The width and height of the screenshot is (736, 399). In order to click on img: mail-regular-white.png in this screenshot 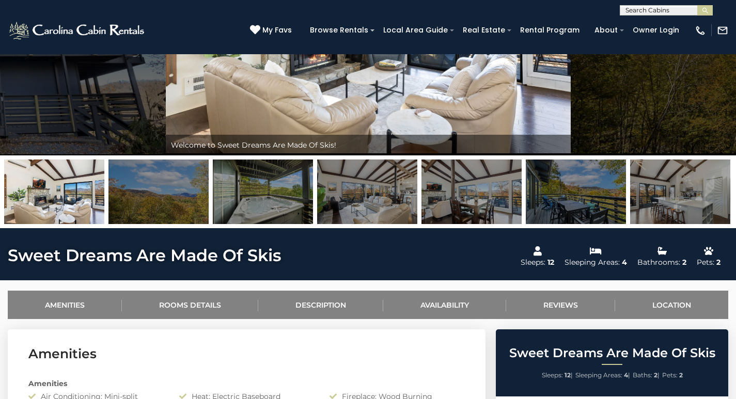, I will do `click(723, 30)`.